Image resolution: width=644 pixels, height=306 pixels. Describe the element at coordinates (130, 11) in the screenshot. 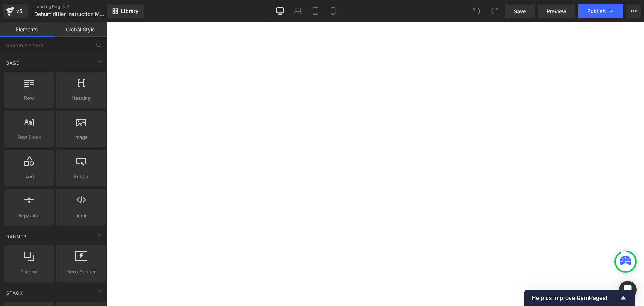

I see `span: Library` at that location.